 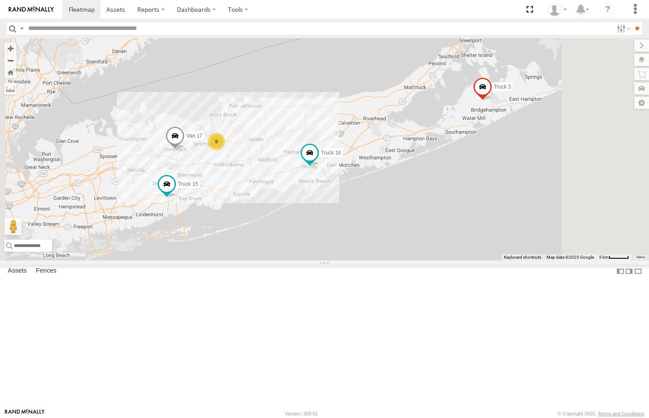 I want to click on label: Assets, so click(x=17, y=271).